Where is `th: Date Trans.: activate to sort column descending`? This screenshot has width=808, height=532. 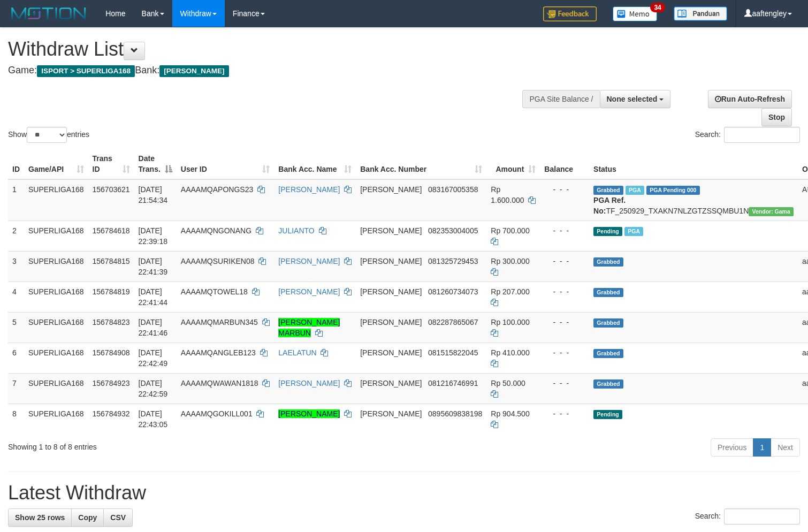 th: Date Trans.: activate to sort column descending is located at coordinates (155, 163).